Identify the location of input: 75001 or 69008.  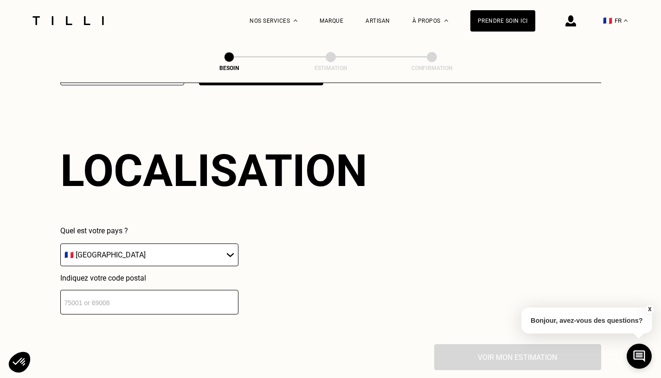
(149, 302).